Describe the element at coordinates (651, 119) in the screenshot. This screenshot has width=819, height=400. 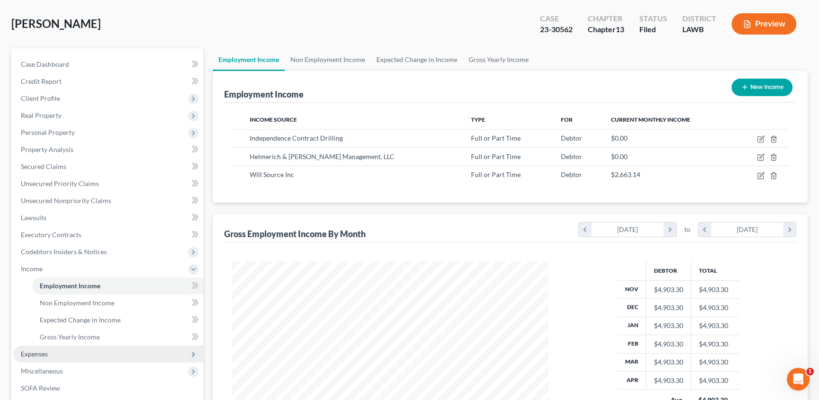
I see `span: Current Monthly Income` at that location.